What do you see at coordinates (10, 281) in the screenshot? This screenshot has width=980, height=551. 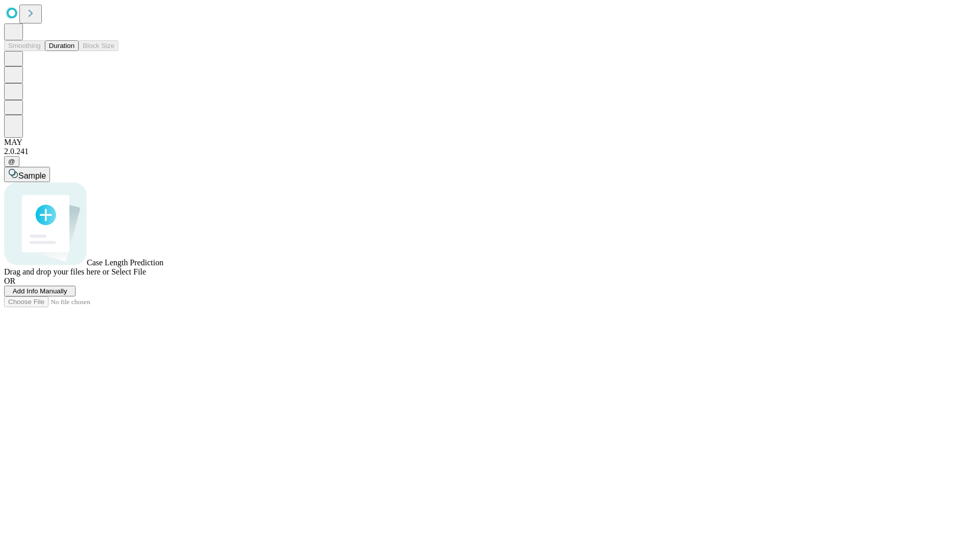 I see `span: OR` at bounding box center [10, 281].